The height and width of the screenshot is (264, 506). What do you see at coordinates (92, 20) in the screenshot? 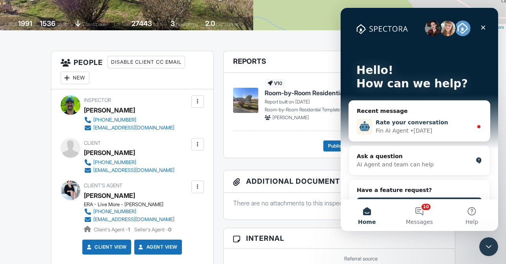
I see `img: Profile image for Kiri` at bounding box center [92, 20].